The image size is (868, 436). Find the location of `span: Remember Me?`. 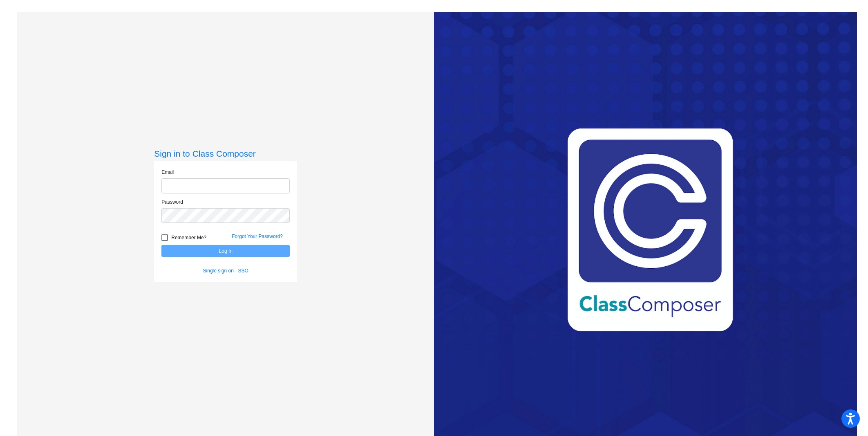

span: Remember Me? is located at coordinates (189, 238).